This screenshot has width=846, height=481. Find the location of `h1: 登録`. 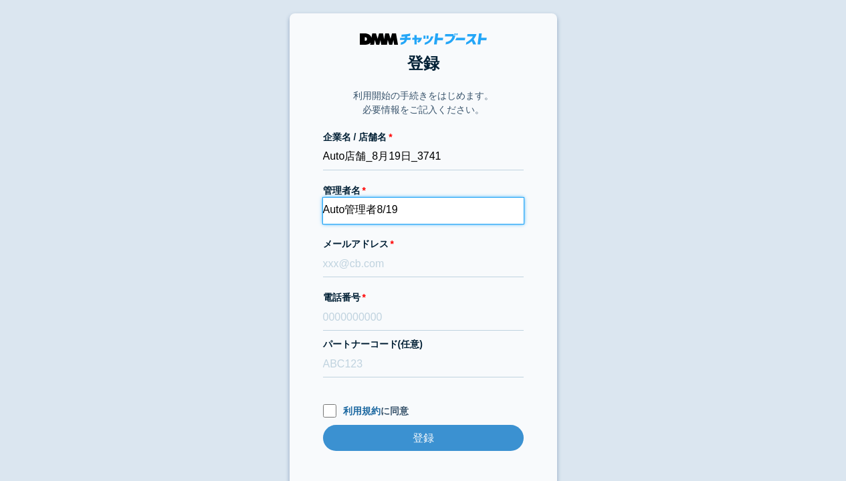

h1: 登録 is located at coordinates (423, 64).